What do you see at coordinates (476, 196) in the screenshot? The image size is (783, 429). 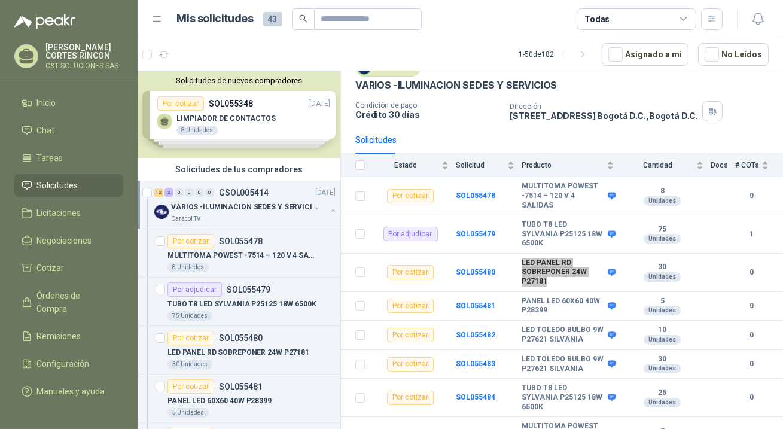 I see `a: SOL055478` at bounding box center [476, 196].